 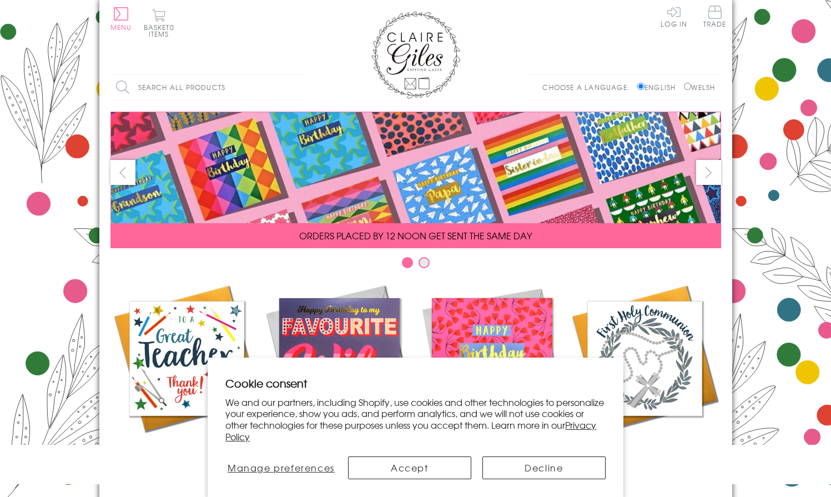 What do you see at coordinates (208, 87) in the screenshot?
I see `input: Search all products` at bounding box center [208, 87].